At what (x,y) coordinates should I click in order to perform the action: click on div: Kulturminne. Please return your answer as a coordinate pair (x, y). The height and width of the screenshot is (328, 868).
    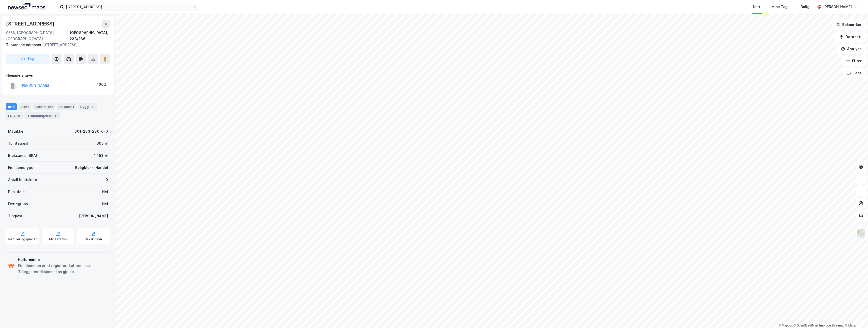
    Looking at the image, I should click on (63, 259).